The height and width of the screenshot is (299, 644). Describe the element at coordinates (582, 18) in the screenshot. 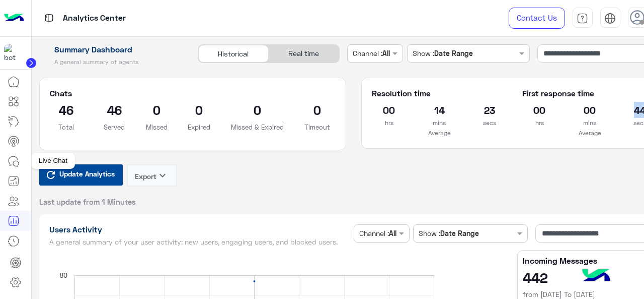

I see `a: tab` at that location.